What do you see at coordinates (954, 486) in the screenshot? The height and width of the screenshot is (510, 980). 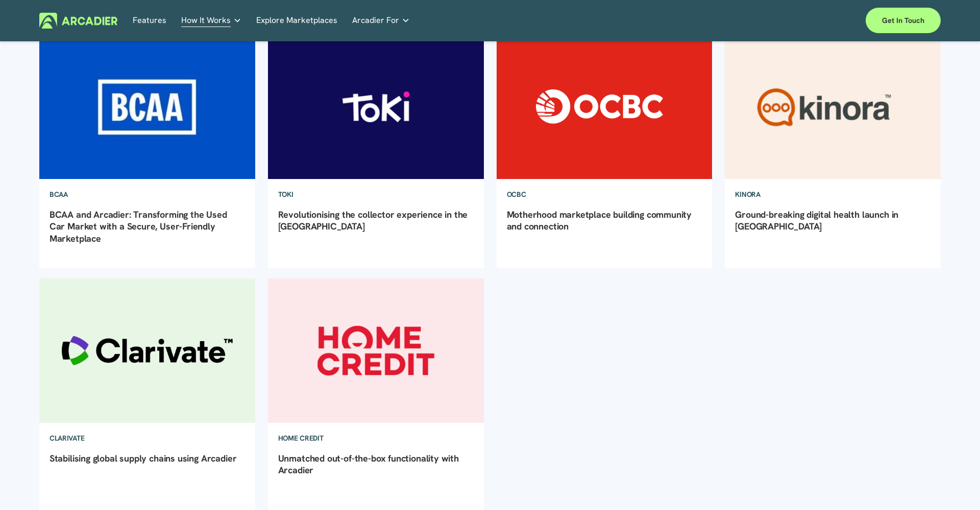 I see `div: Chat Widget` at bounding box center [954, 486].